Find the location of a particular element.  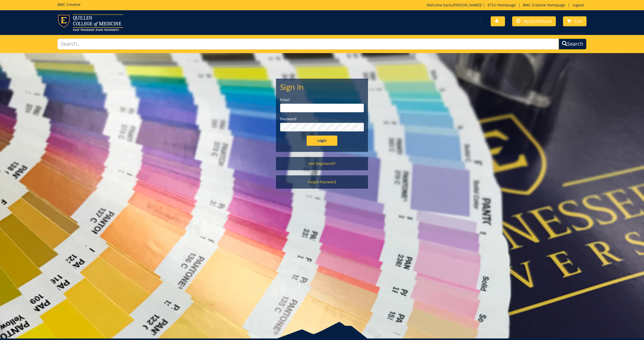

p: Welcome back, ! | | | is located at coordinates (507, 5).